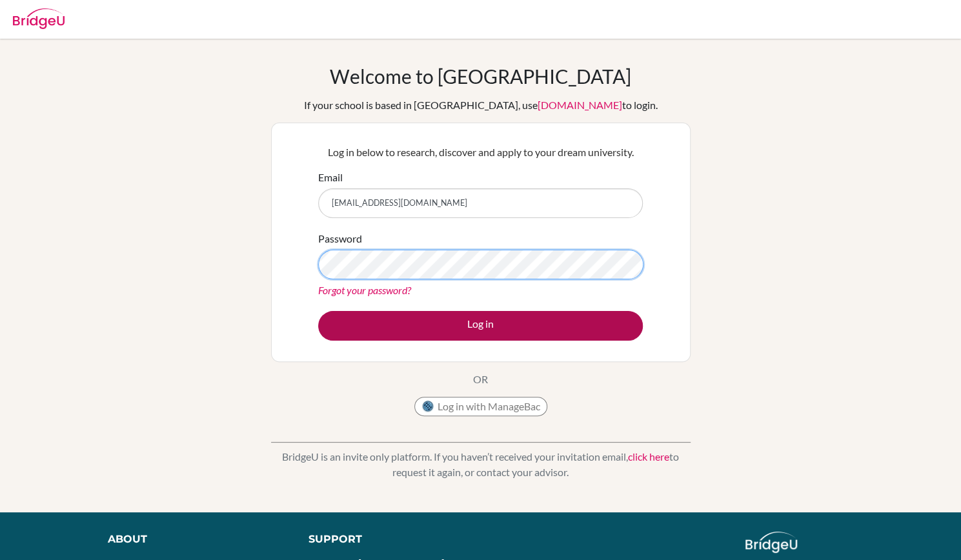 This screenshot has width=961, height=560. Describe the element at coordinates (481, 464) in the screenshot. I see `p: BridgeU is an invite only platform. If you haven’t received your invitation email, to request it ...` at that location.